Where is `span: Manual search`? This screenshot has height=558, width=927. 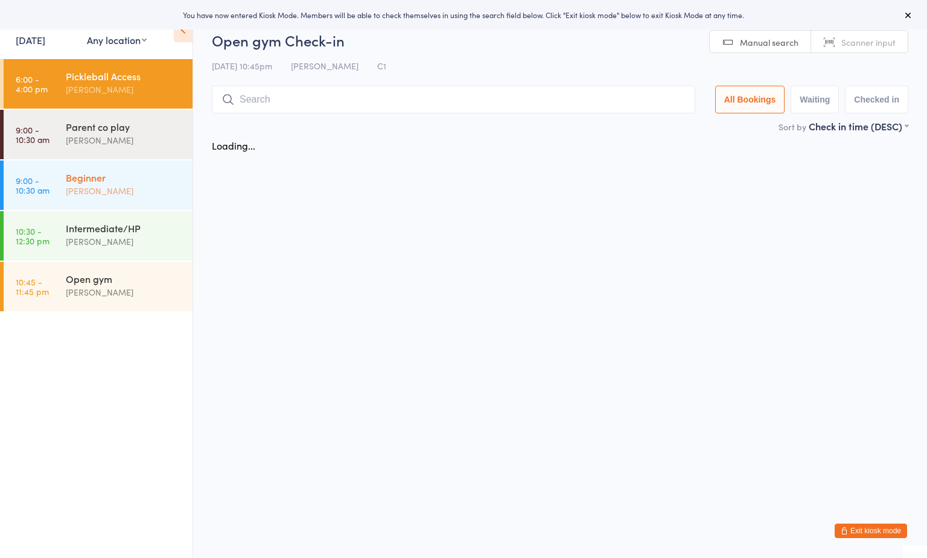
span: Manual search is located at coordinates (769, 42).